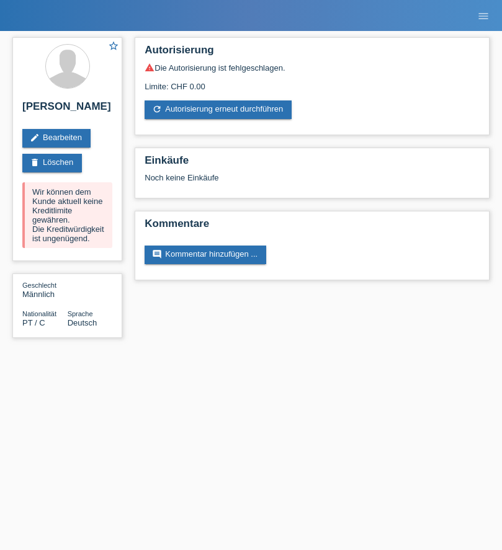 The height and width of the screenshot is (550, 502). I want to click on i: warning, so click(149, 68).